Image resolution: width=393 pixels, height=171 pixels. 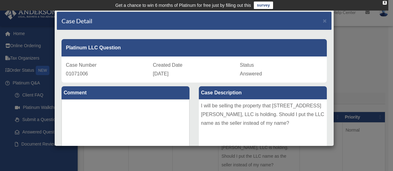 I want to click on h4: Case Detail, so click(x=77, y=21).